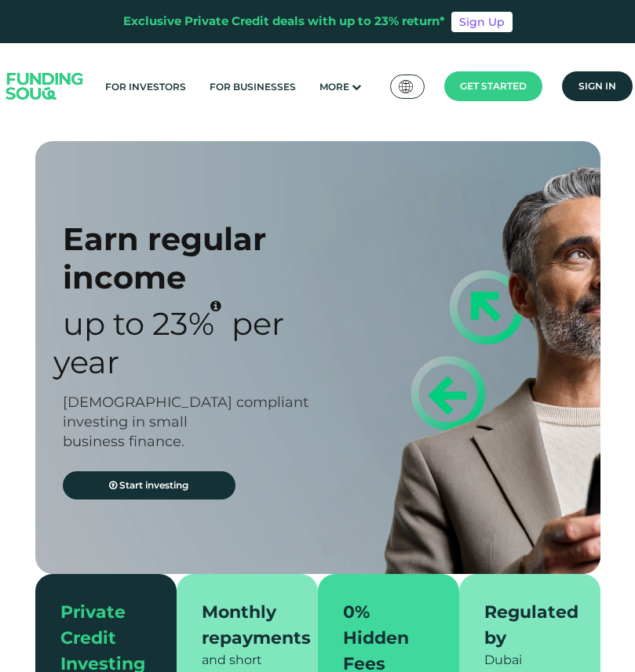 The width and height of the screenshot is (635, 672). Describe the element at coordinates (196, 258) in the screenshot. I see `div: Earn regular income` at that location.